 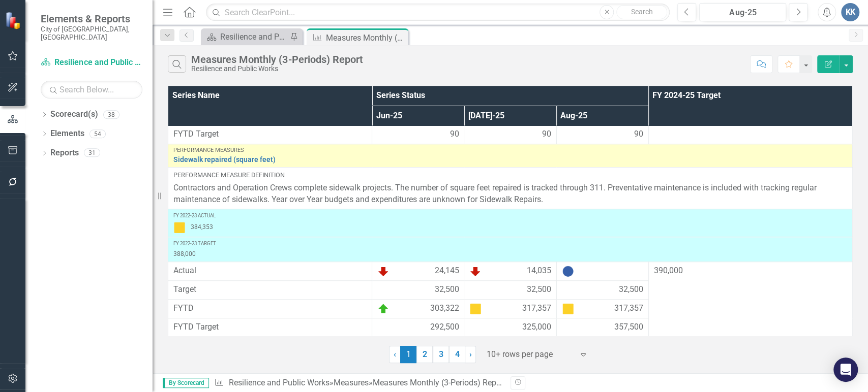 What do you see at coordinates (444, 327) in the screenshot?
I see `span: 292,500` at bounding box center [444, 327].